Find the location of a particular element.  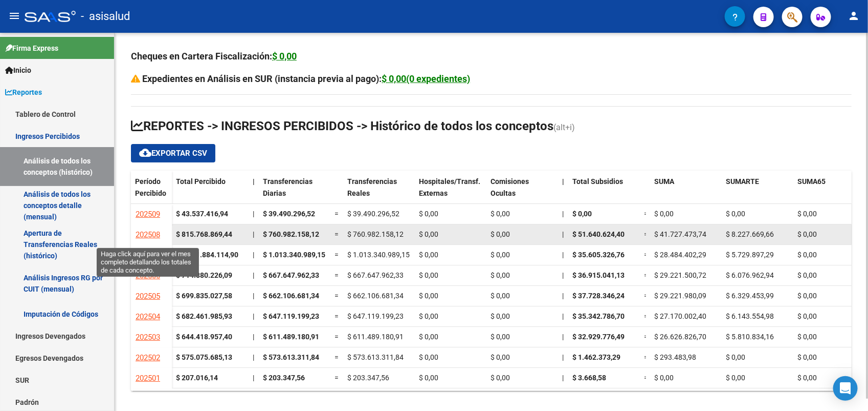

span: $ 27.170.002,40 is located at coordinates (680, 316).